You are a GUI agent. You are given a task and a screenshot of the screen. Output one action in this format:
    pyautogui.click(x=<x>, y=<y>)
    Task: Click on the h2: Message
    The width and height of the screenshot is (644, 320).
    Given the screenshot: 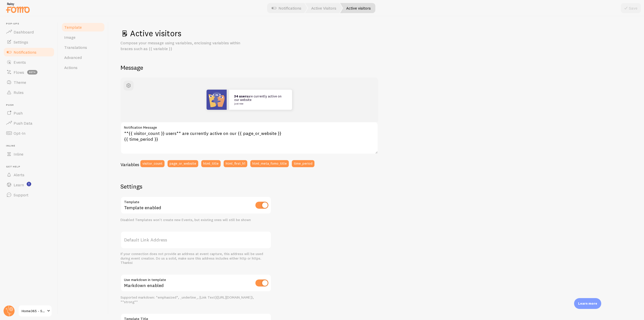 What is the action you would take?
    pyautogui.click(x=376, y=67)
    